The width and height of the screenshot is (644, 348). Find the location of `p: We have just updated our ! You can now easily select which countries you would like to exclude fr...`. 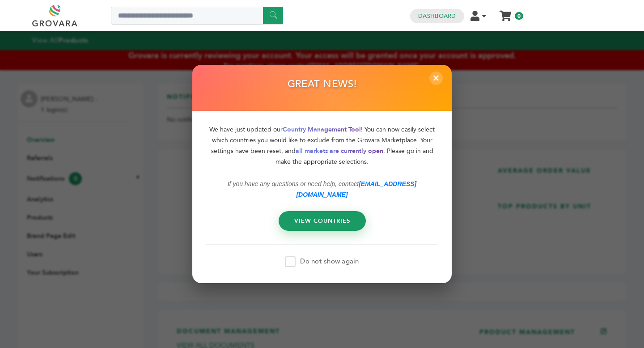

p: We have just updated our ! You can now easily select which countries you would like to exclude fr... is located at coordinates (322, 145).